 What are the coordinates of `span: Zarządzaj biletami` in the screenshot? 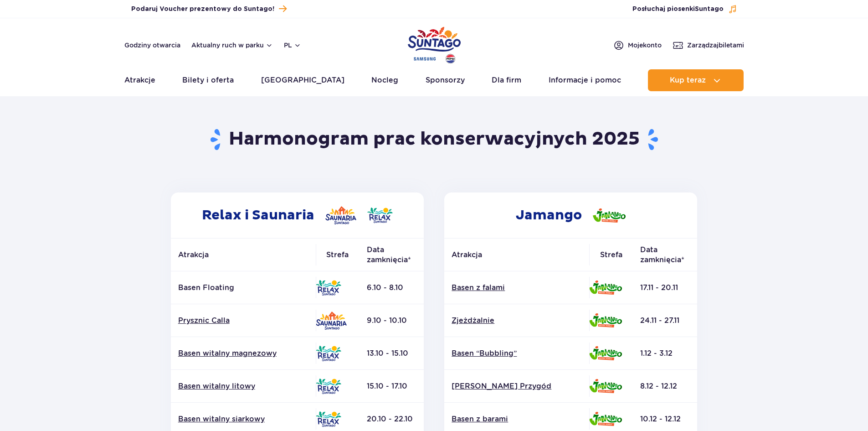 It's located at (715, 45).